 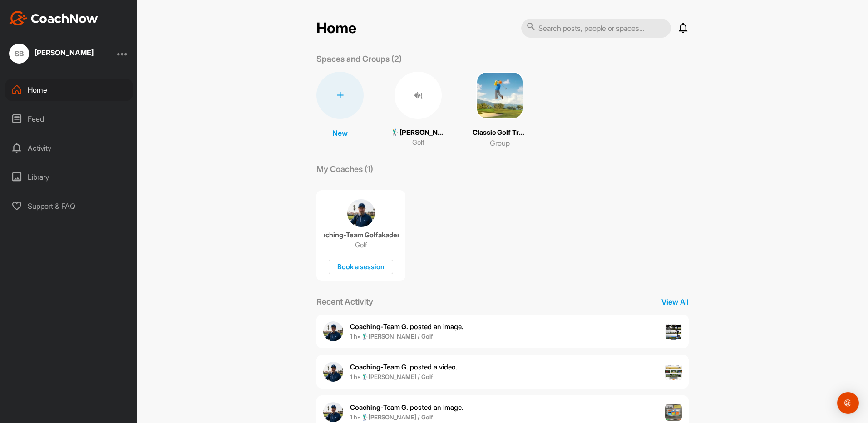 What do you see at coordinates (500, 110) in the screenshot?
I see `a: Classic Golf Training Gruppe 🏌️‍♂️Group` at bounding box center [500, 110].